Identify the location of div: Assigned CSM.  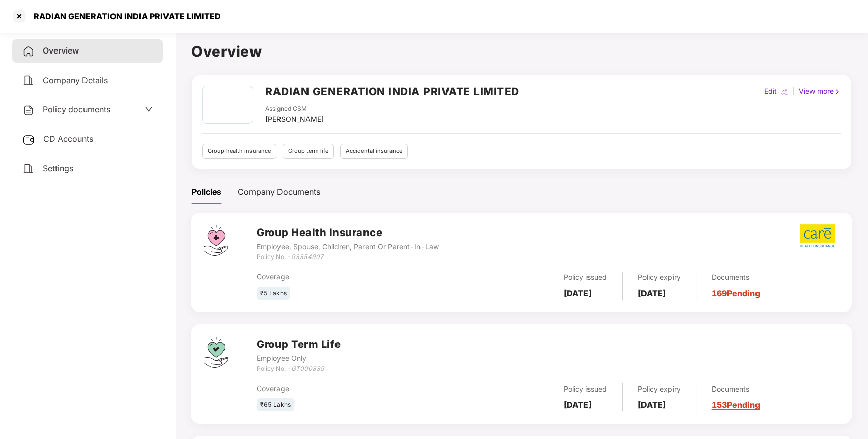
(294, 109).